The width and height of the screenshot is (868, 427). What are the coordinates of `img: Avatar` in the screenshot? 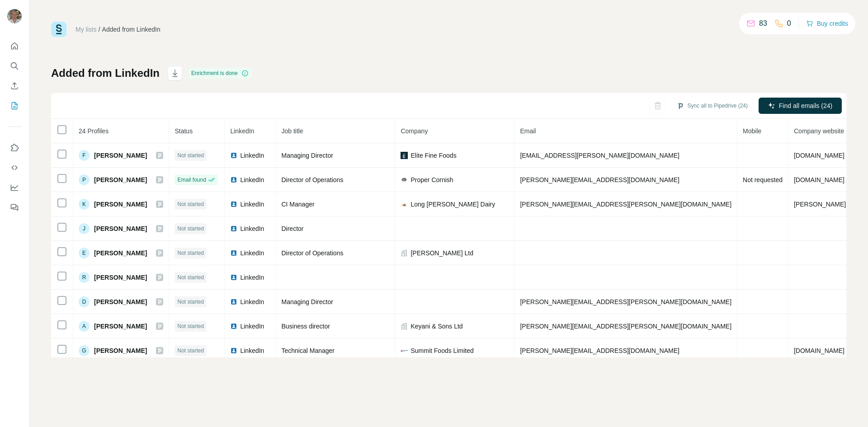 It's located at (14, 16).